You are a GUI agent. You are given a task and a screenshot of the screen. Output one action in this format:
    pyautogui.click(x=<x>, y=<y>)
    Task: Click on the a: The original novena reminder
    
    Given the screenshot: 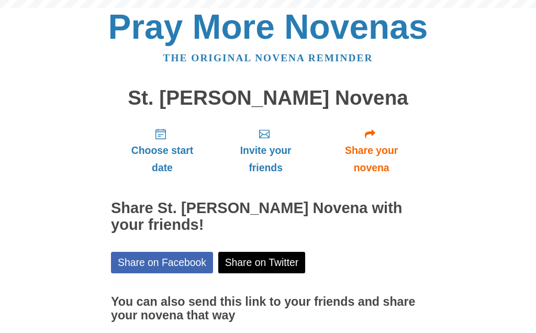 What is the action you would take?
    pyautogui.click(x=268, y=58)
    